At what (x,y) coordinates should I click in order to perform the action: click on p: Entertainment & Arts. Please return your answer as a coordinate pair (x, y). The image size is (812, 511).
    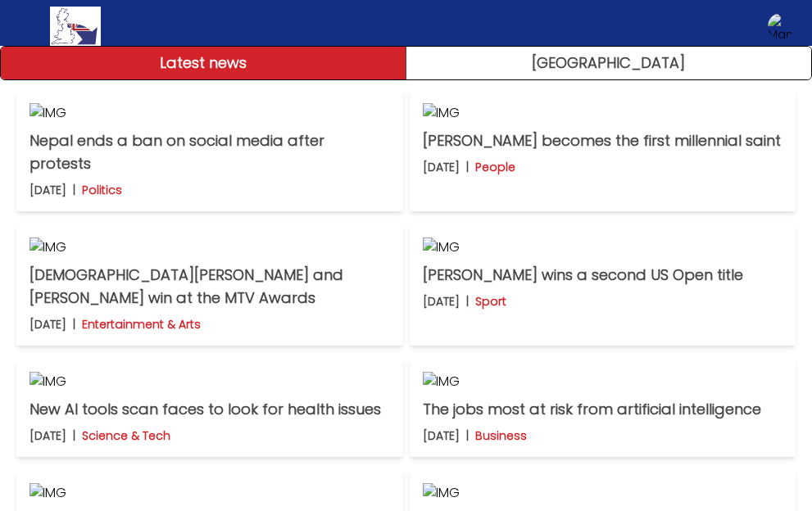
    Looking at the image, I should click on (141, 325).